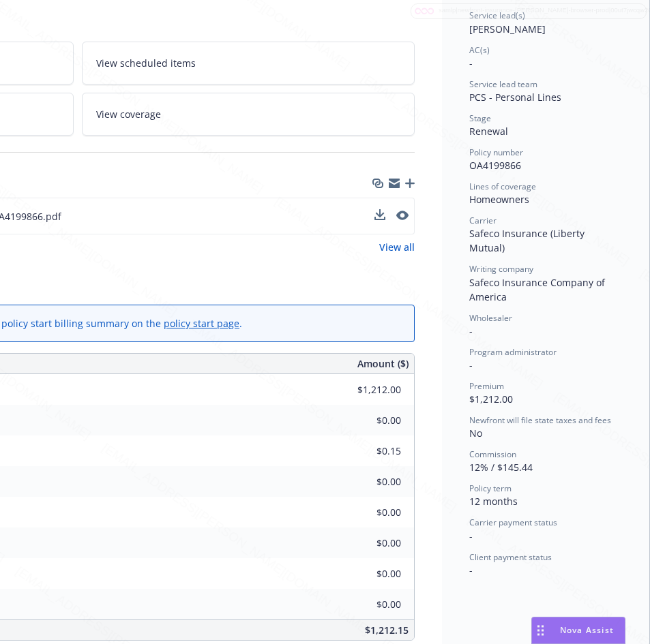 This screenshot has width=650, height=644. I want to click on span: Commission, so click(492, 454).